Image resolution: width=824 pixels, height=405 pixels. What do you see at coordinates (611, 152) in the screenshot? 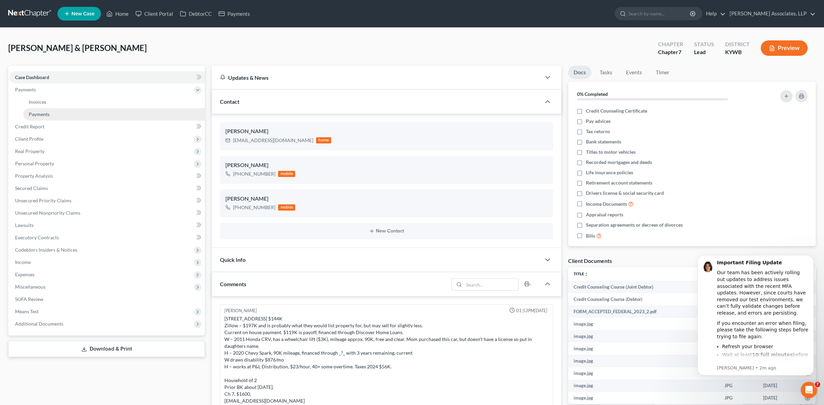
I see `span: Titles to motor vehicles` at bounding box center [611, 152].